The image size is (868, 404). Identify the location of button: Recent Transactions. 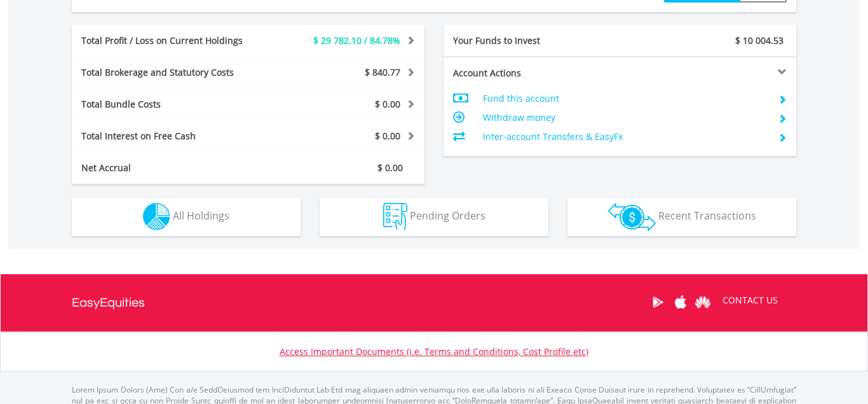
(682, 217).